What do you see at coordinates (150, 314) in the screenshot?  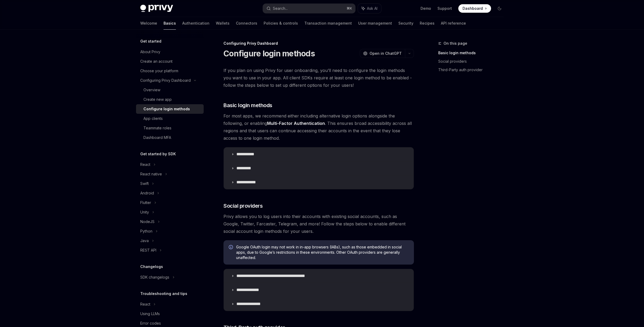 I see `div: Using LLMs` at bounding box center [150, 314].